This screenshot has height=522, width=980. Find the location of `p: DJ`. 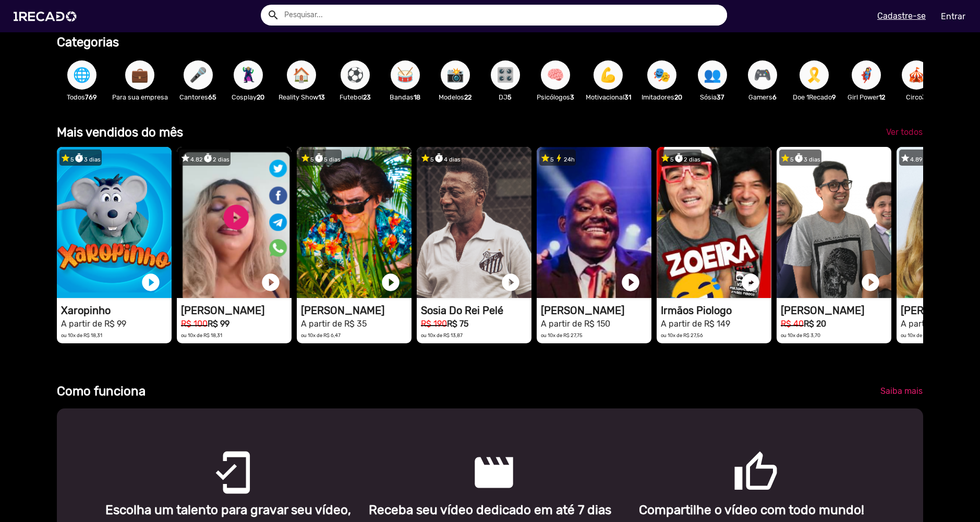

p: DJ is located at coordinates (506, 97).